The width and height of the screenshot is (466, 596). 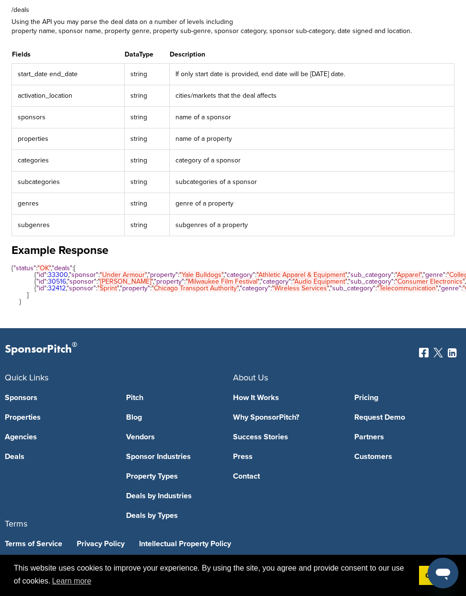 What do you see at coordinates (201, 275) in the screenshot?
I see `span: Yale Bulldogs` at bounding box center [201, 275].